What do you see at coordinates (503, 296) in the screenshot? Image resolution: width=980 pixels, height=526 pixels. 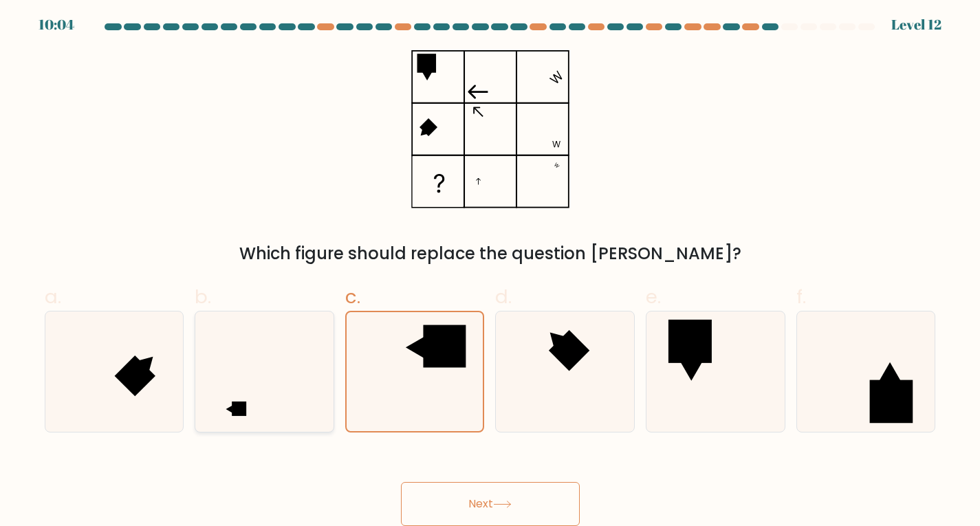 I see `span: d.` at bounding box center [503, 296].